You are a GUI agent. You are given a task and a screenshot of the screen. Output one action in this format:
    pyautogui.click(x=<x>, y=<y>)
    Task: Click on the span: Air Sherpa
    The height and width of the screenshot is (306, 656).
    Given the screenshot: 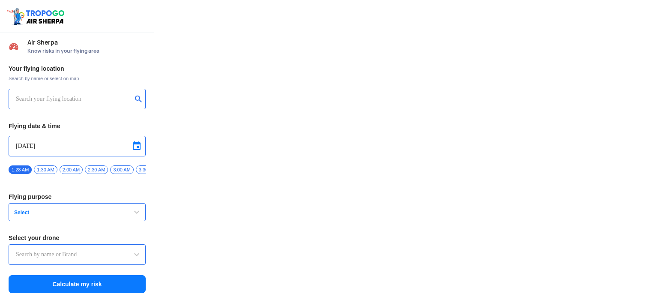 What is the action you would take?
    pyautogui.click(x=87, y=42)
    